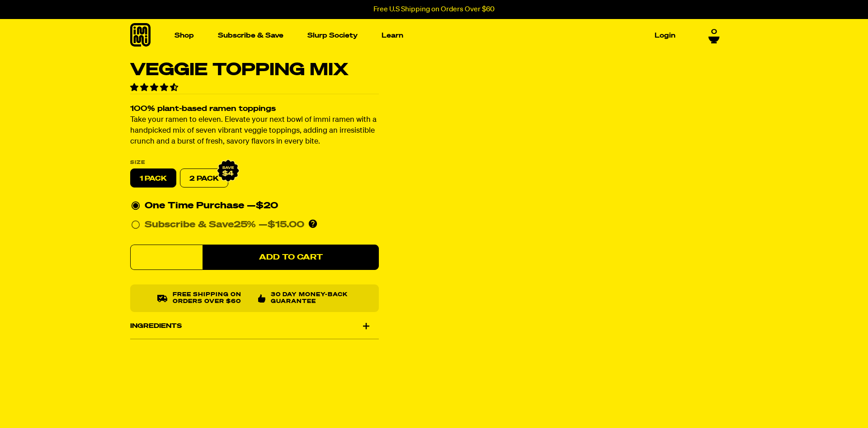 Image resolution: width=868 pixels, height=428 pixels. I want to click on h2: 100% plant-based ramen toppings, so click(255, 109).